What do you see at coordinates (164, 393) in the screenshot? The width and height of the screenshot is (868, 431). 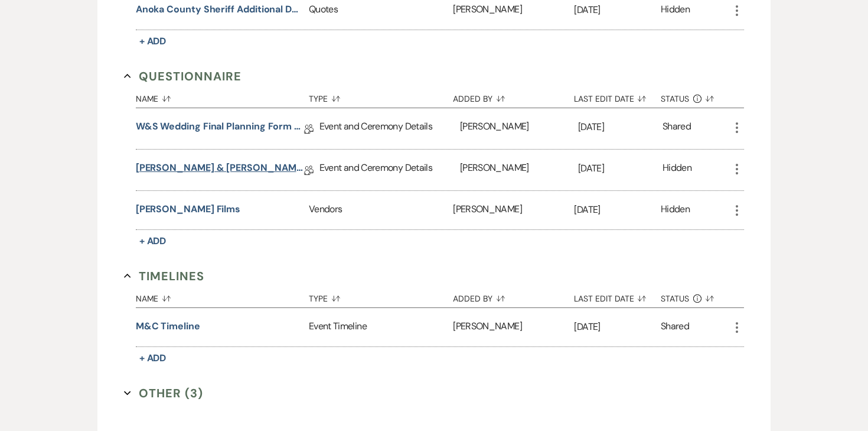 I see `button: Other (3)` at bounding box center [164, 393].